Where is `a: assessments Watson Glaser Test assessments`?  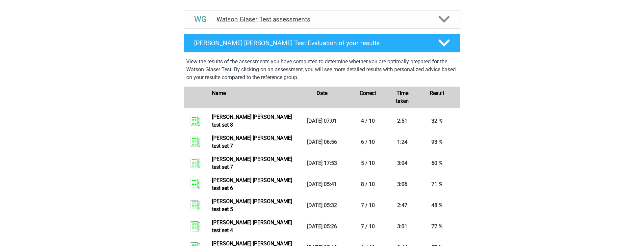 a: assessments Watson Glaser Test assessments is located at coordinates (322, 20).